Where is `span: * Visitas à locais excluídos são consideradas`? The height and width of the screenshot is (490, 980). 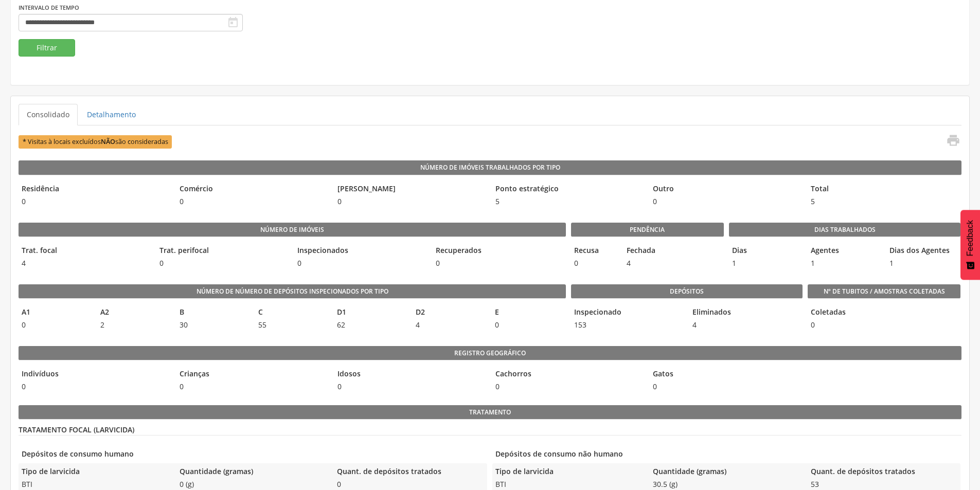
span: * Visitas à locais excluídos são consideradas is located at coordinates (95, 142).